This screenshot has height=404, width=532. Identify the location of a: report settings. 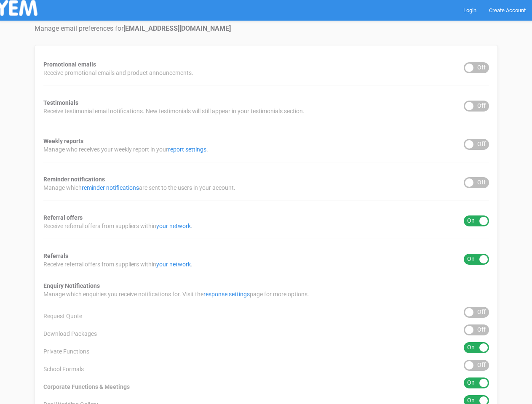
(187, 150).